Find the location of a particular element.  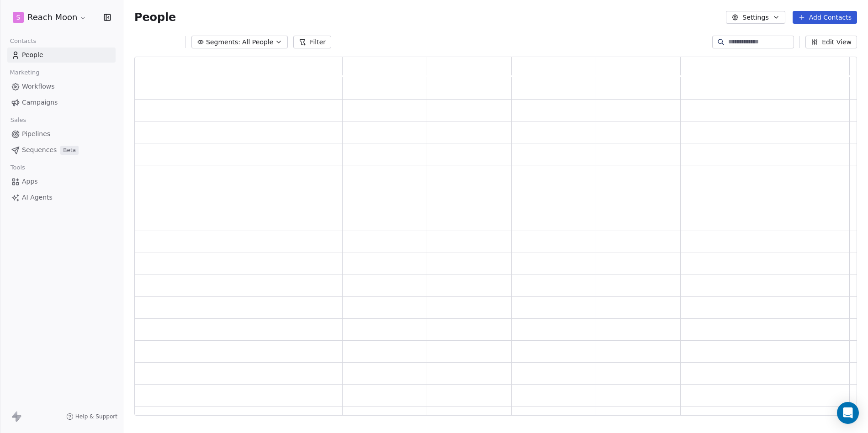

span: Marketing is located at coordinates (25, 72).